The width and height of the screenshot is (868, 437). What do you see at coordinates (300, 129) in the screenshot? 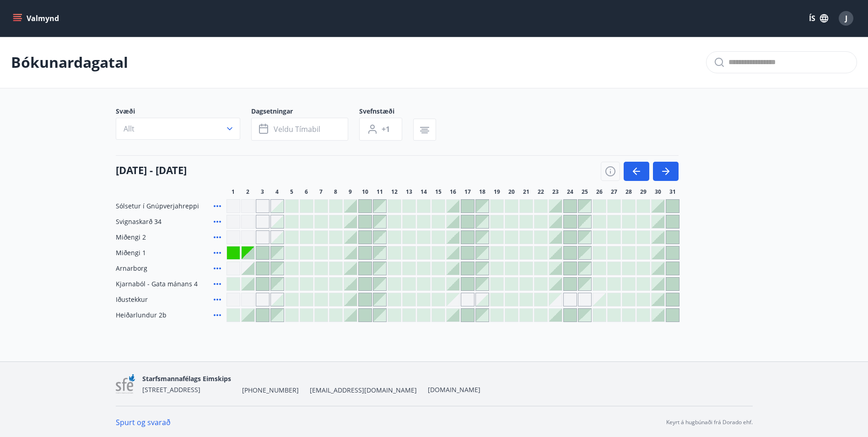
I see `button: Veldu tímabil` at bounding box center [300, 129].